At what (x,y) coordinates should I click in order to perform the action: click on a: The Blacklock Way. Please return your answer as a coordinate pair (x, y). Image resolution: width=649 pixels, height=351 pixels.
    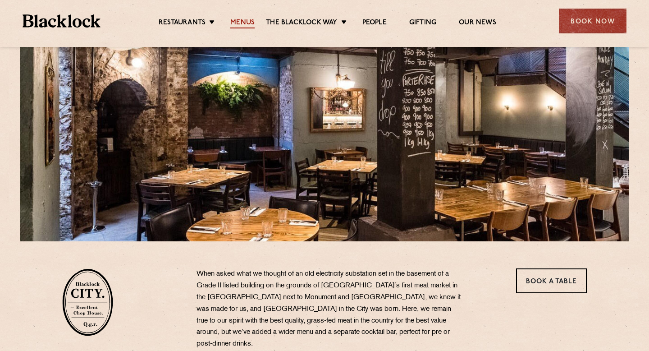
    Looking at the image, I should click on (302, 23).